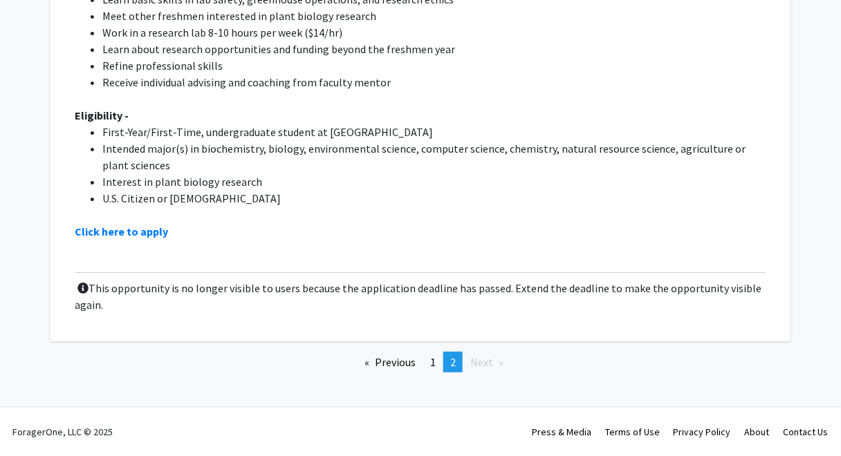  Describe the element at coordinates (434, 182) in the screenshot. I see `li: Interest in plant biology research` at that location.